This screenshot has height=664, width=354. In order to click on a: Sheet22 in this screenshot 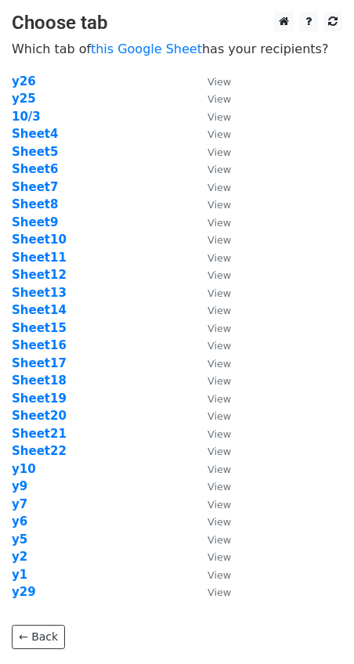, I will do `click(39, 451)`.